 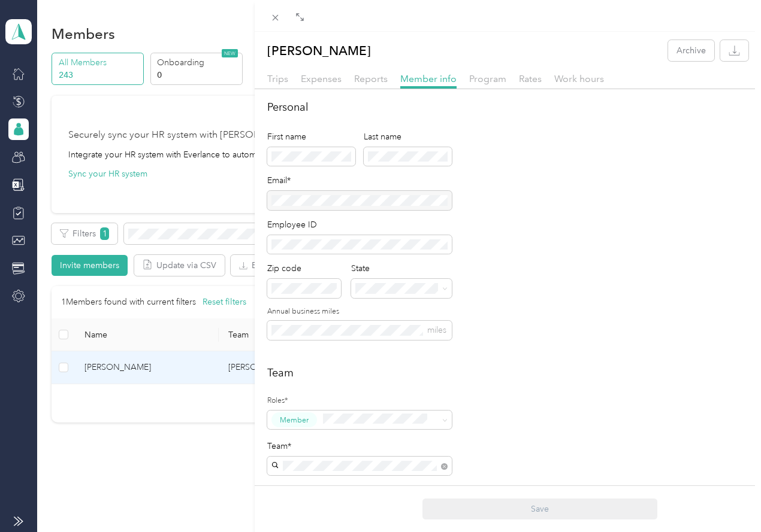 I want to click on span: Member, so click(x=294, y=420).